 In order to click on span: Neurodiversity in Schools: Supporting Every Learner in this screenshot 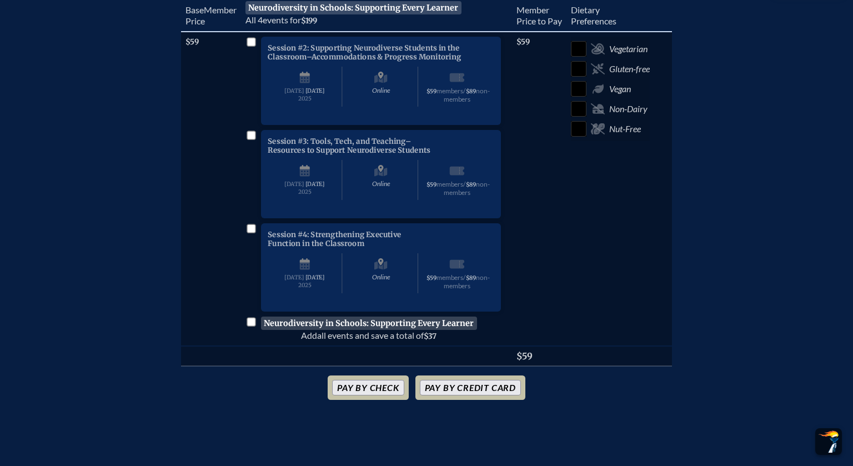, I will do `click(353, 8)`.